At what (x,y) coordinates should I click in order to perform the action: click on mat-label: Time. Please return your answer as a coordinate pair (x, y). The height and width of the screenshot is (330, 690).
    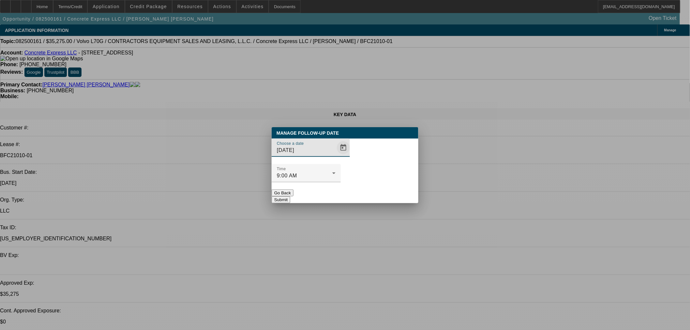
    Looking at the image, I should click on (281, 169).